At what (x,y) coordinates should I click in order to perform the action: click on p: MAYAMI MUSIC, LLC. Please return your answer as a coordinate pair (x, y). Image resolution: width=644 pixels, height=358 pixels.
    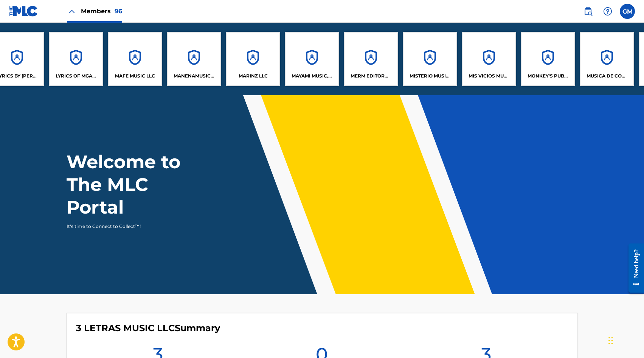
    Looking at the image, I should click on (312, 76).